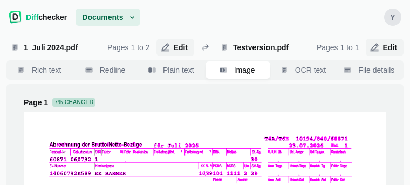 This screenshot has width=410, height=185. I want to click on button: OCR text, so click(304, 70).